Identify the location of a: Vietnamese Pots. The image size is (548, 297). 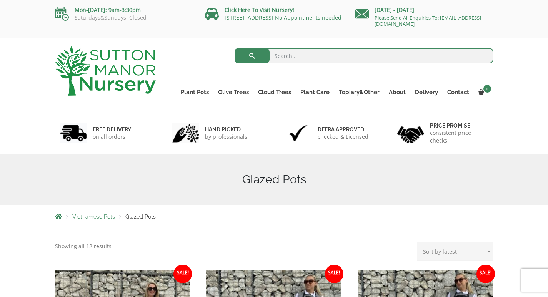
(93, 217).